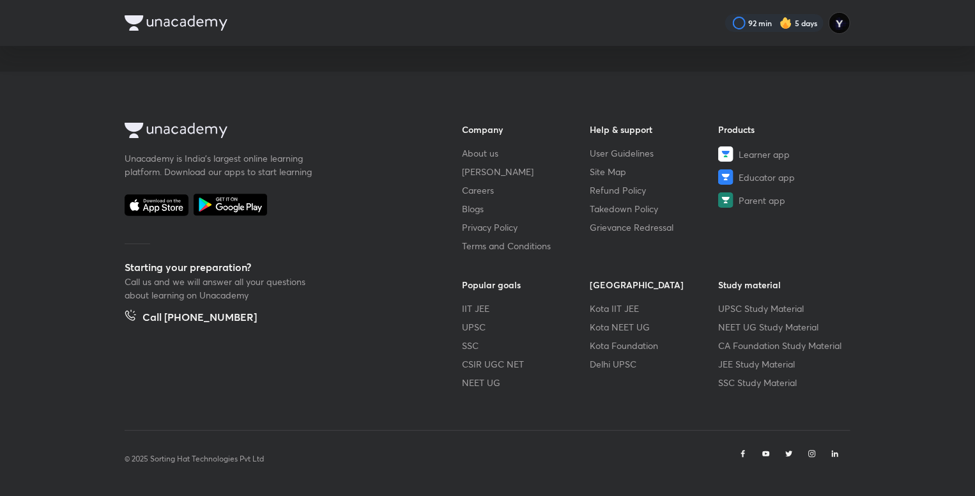 The image size is (975, 496). I want to click on img: Parent app, so click(725, 200).